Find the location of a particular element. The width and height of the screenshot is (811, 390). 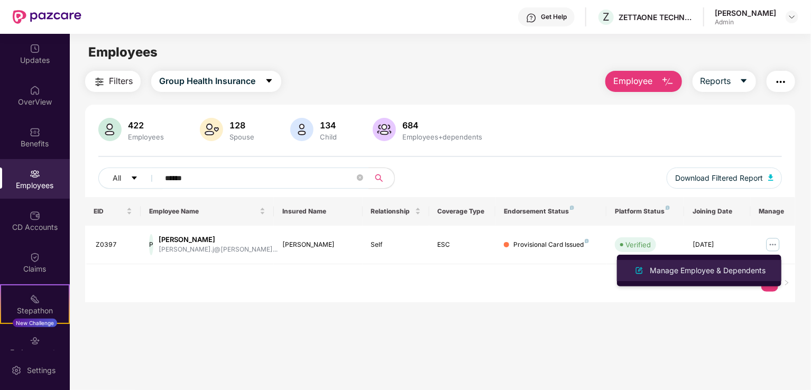

button: Allcaret-down is located at coordinates (131, 178).